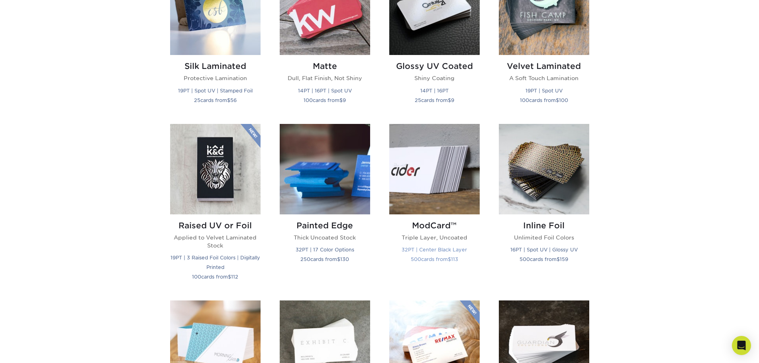 This screenshot has height=363, width=759. What do you see at coordinates (235, 276) in the screenshot?
I see `span: 112` at bounding box center [235, 276].